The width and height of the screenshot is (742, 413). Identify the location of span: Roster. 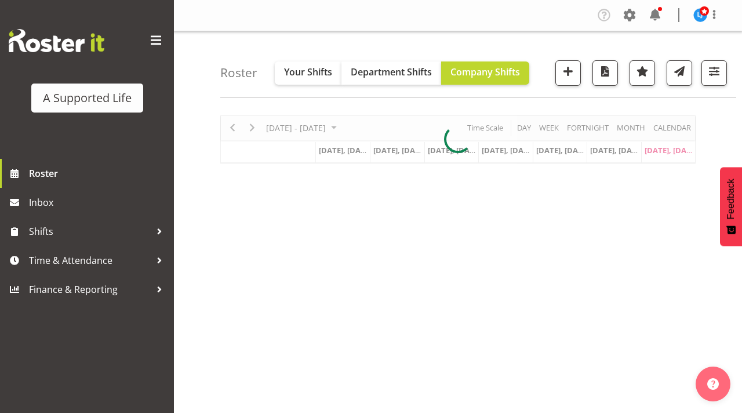
(99, 173).